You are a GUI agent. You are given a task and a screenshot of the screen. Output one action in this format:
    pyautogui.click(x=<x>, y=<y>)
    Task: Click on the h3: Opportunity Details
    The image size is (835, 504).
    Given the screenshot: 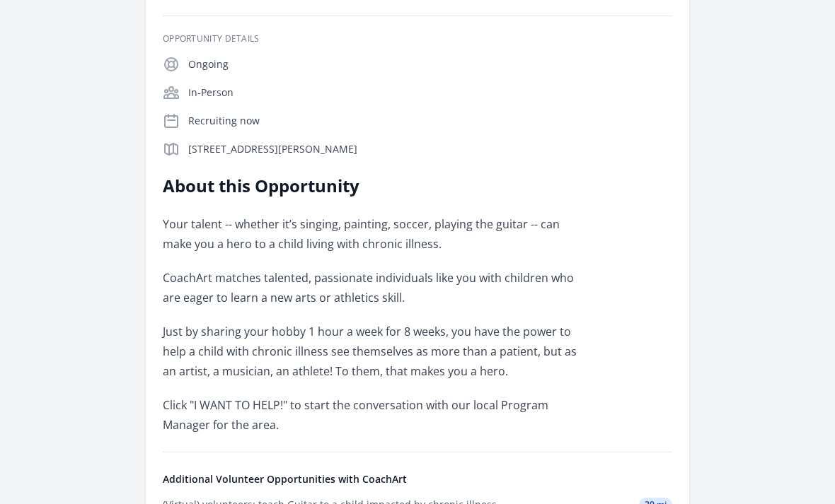 What is the action you would take?
    pyautogui.click(x=418, y=39)
    